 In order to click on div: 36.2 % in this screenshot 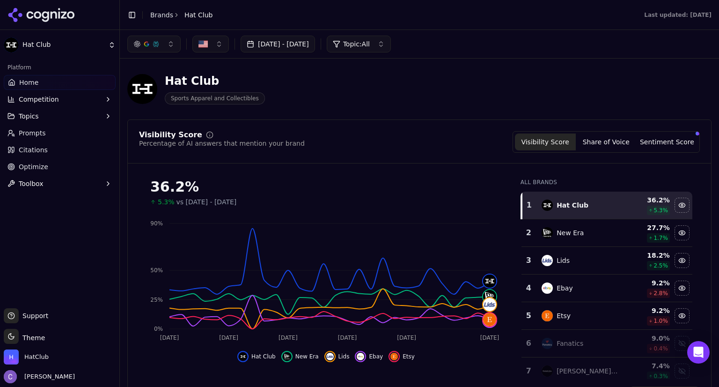, I will do `click(648, 200)`.